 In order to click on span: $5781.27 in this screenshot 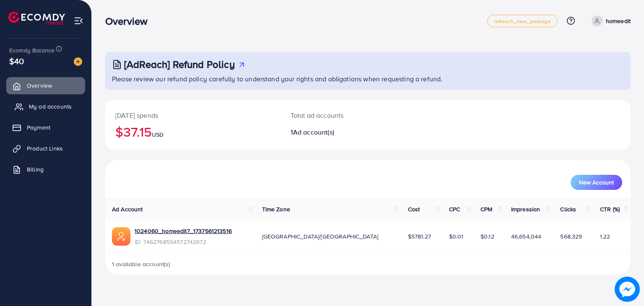, I will do `click(420, 236)`.